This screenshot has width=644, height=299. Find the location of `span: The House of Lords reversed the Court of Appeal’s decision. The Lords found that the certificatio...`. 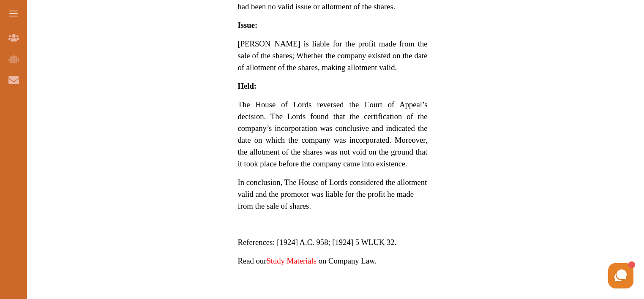

span: The House of Lords reversed the Court of Appeal’s decision. The Lords found that the certificatio... is located at coordinates (333, 134).